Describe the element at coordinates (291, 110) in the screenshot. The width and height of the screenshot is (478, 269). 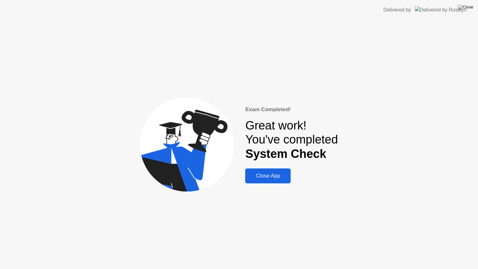
I see `div: Exam Completed!` at that location.